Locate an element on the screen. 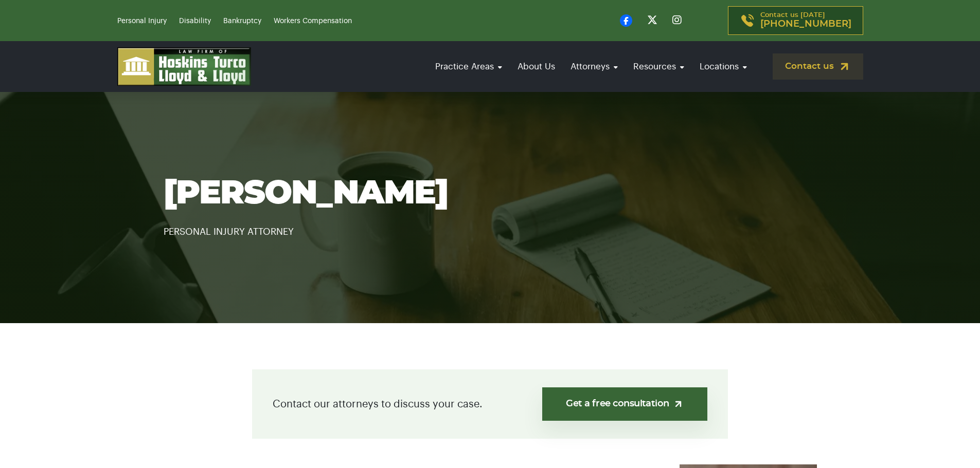  a: Resources is located at coordinates (658, 66).